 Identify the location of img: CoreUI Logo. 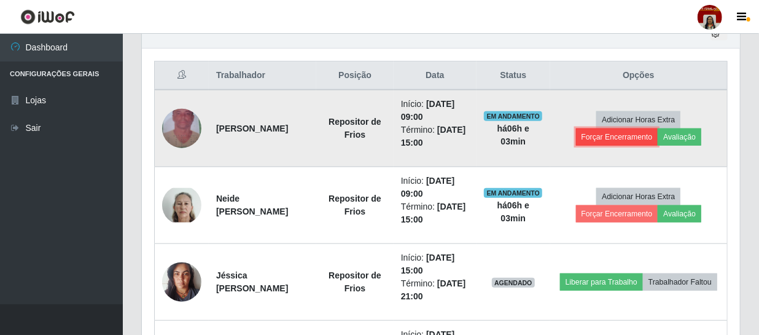
(47, 17).